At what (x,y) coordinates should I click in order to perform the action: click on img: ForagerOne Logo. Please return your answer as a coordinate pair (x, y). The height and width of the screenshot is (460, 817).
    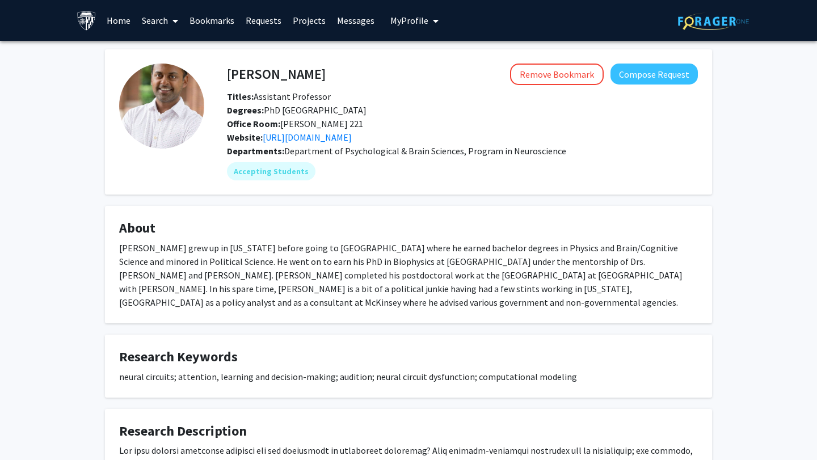
    Looking at the image, I should click on (713, 21).